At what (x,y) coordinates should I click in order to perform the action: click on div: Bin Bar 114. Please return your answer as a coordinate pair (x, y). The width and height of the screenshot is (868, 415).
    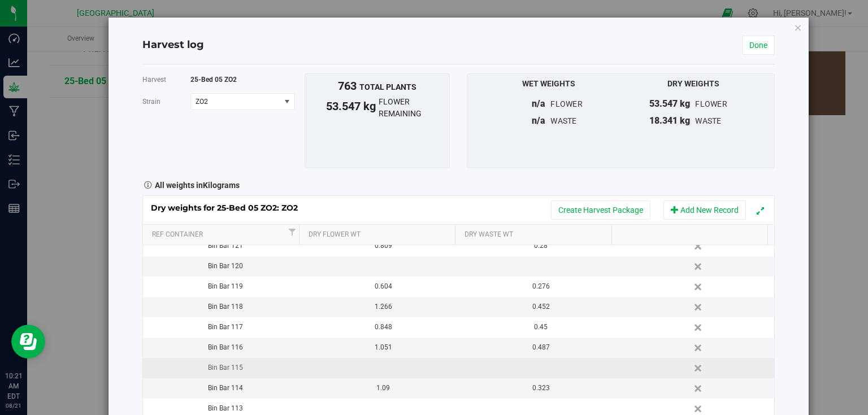
    Looking at the image, I should click on (226, 388).